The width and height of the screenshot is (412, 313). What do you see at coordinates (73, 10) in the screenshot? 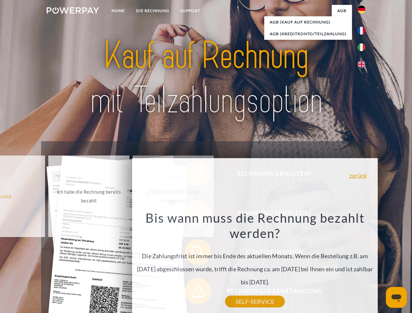
I see `img: logo-powerpay-white.svg` at bounding box center [73, 10].